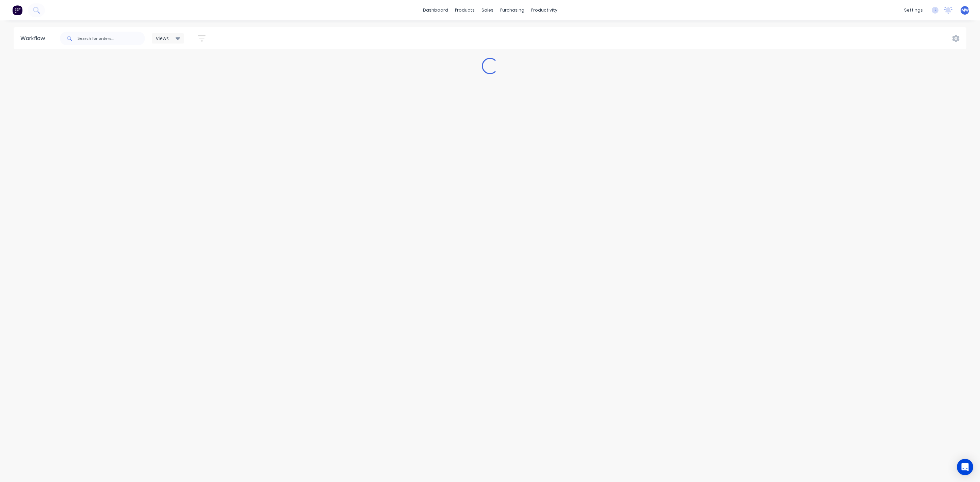 This screenshot has width=980, height=482. Describe the element at coordinates (111, 39) in the screenshot. I see `input: Search for orders...` at that location.